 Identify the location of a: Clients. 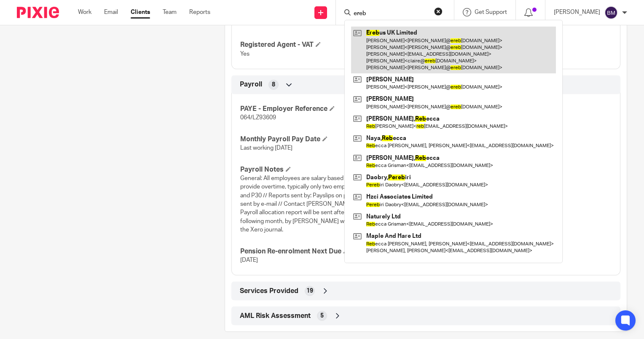
(140, 13).